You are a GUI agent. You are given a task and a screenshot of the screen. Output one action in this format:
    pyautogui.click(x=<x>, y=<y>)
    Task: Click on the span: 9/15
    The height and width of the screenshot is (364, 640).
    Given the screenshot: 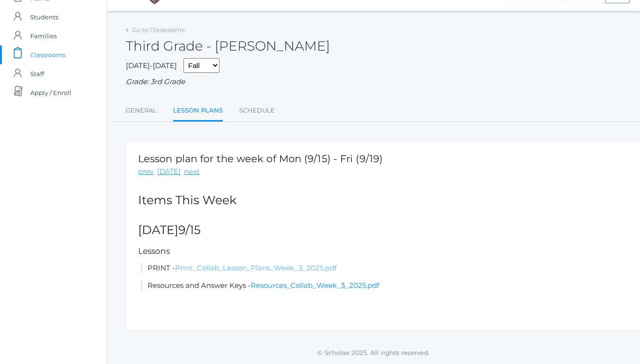 What is the action you would take?
    pyautogui.click(x=189, y=230)
    